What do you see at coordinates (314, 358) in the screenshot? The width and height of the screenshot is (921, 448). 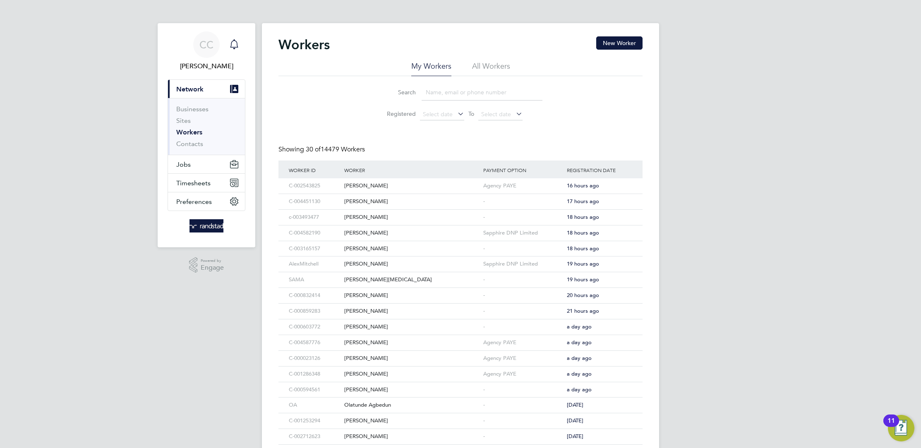 I see `div: C-000023126` at bounding box center [314, 358].